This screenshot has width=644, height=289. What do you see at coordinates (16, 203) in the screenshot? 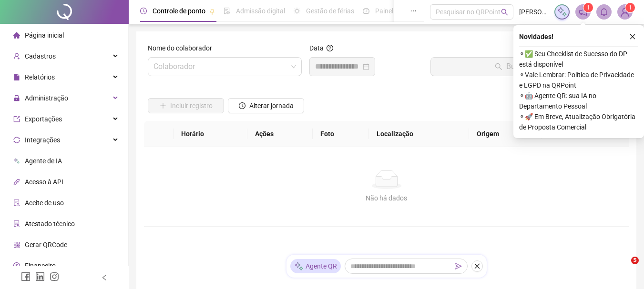
I see `span: audit` at bounding box center [16, 203].